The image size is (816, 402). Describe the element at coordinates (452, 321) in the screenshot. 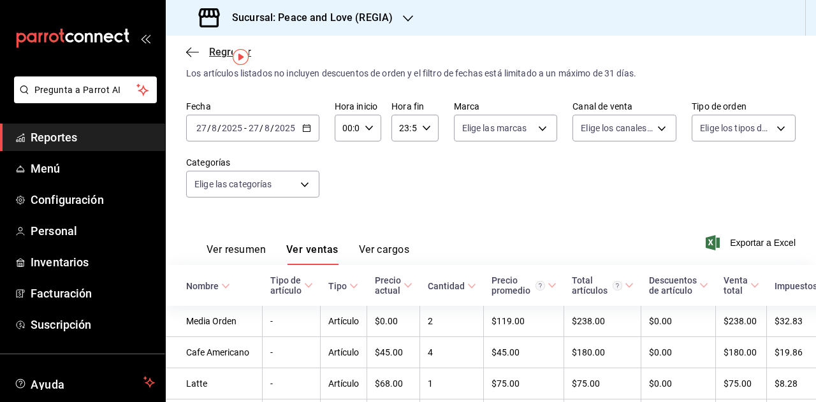

I see `td: 2` at that location.